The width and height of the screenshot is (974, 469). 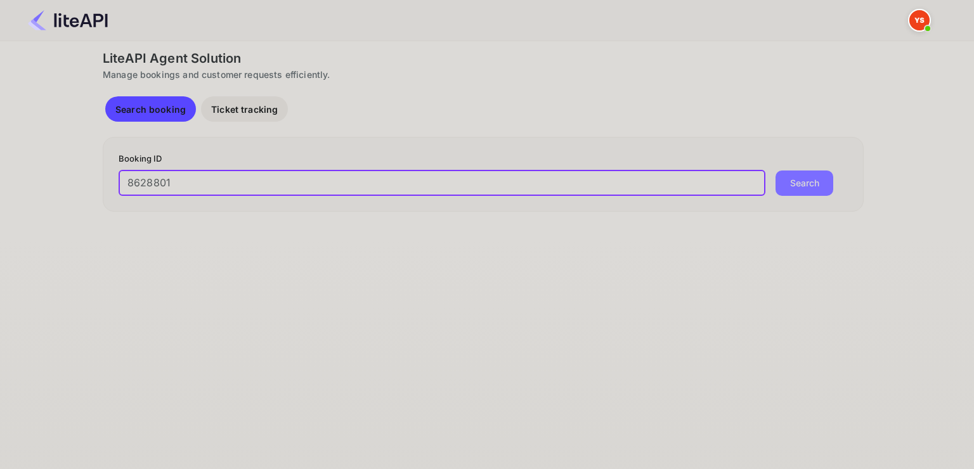 What do you see at coordinates (483, 58) in the screenshot?
I see `div: LiteAPI Agent Solution` at bounding box center [483, 58].